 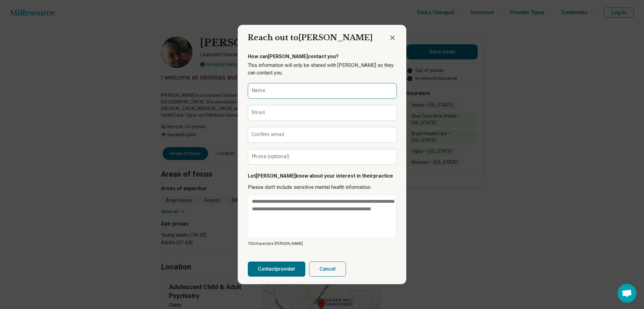 What do you see at coordinates (327, 269) in the screenshot?
I see `button: Cancel` at bounding box center [327, 269].